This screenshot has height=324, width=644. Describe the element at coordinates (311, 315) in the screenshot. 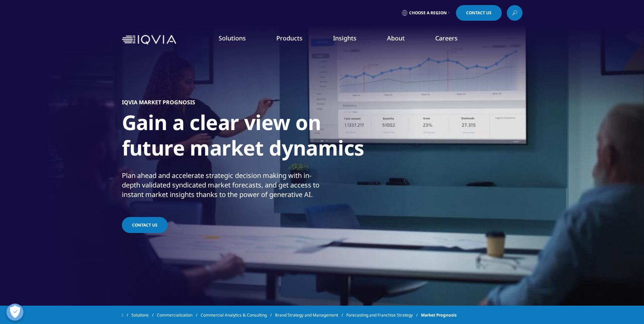

I see `a: Brand Strategy and Management` at that location.